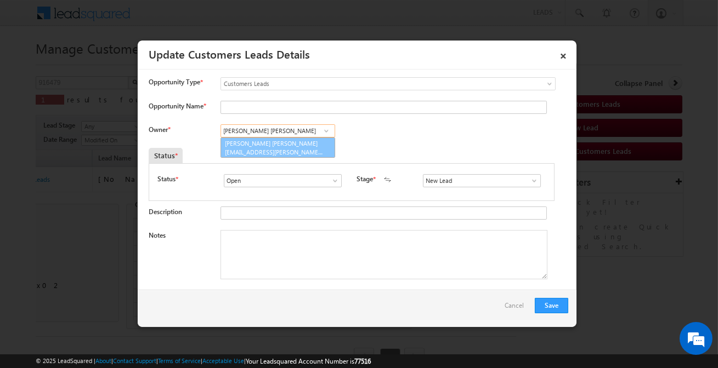 The width and height of the screenshot is (718, 368). Describe the element at coordinates (516, 309) in the screenshot. I see `a: Cancel` at that location.